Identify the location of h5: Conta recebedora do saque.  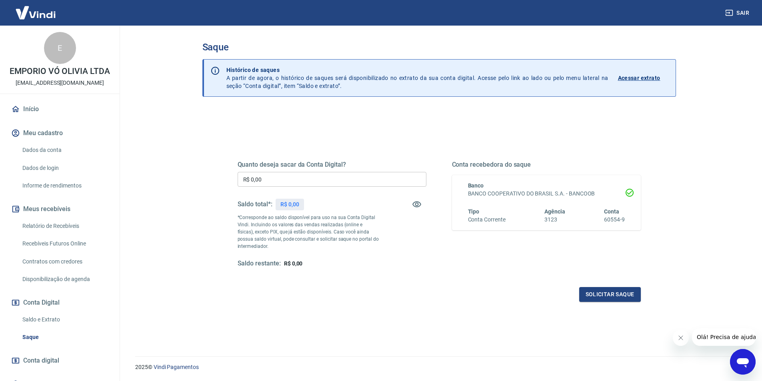
(547, 165).